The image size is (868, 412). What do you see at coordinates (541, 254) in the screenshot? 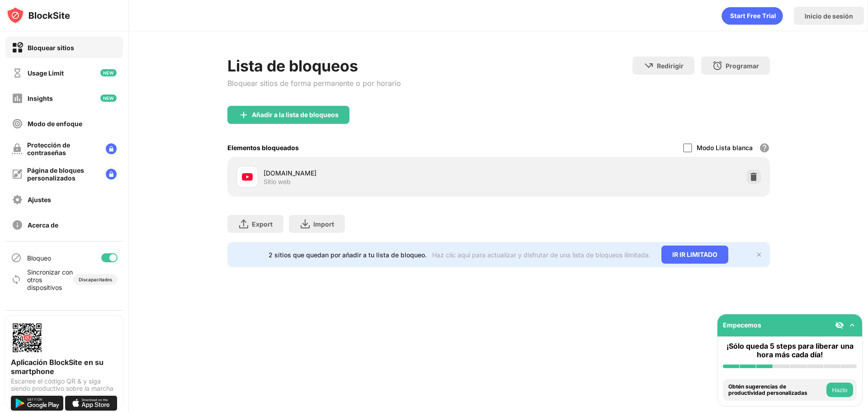
I see `div: Haz clic aquí para actualizar y disfrutar de una lista de bloqueos ilimitada.` at bounding box center [541, 254].